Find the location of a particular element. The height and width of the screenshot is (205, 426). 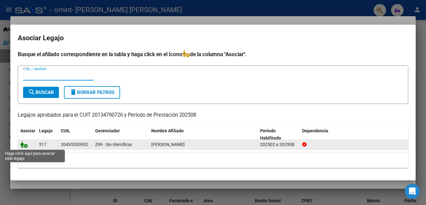

datatable-header-cell: CUIL is located at coordinates (75, 134).